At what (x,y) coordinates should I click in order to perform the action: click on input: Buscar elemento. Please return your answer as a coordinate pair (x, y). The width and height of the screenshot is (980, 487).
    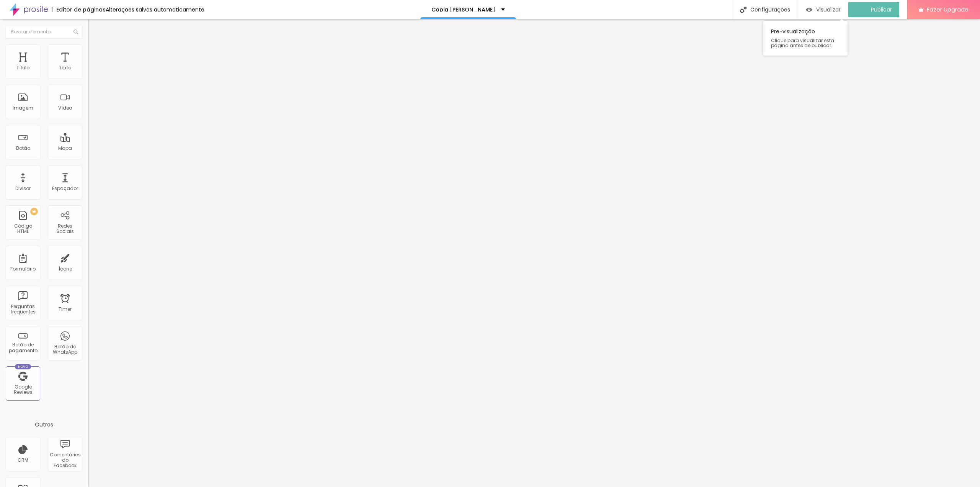
    Looking at the image, I should click on (44, 32).